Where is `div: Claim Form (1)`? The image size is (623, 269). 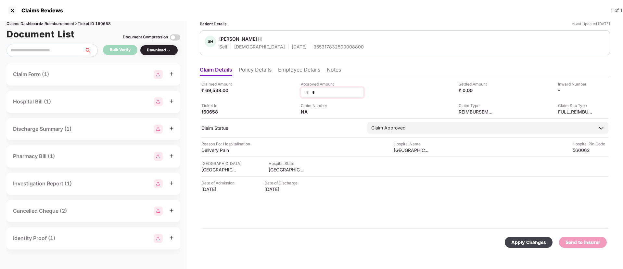
div: Claim Form (1) is located at coordinates (31, 74).